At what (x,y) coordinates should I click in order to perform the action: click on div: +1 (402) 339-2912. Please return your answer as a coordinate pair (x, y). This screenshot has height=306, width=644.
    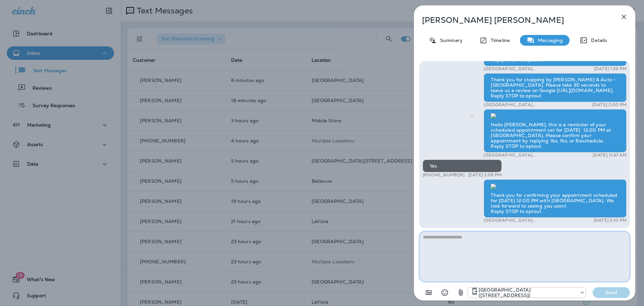
    Looking at the image, I should click on (527, 292).